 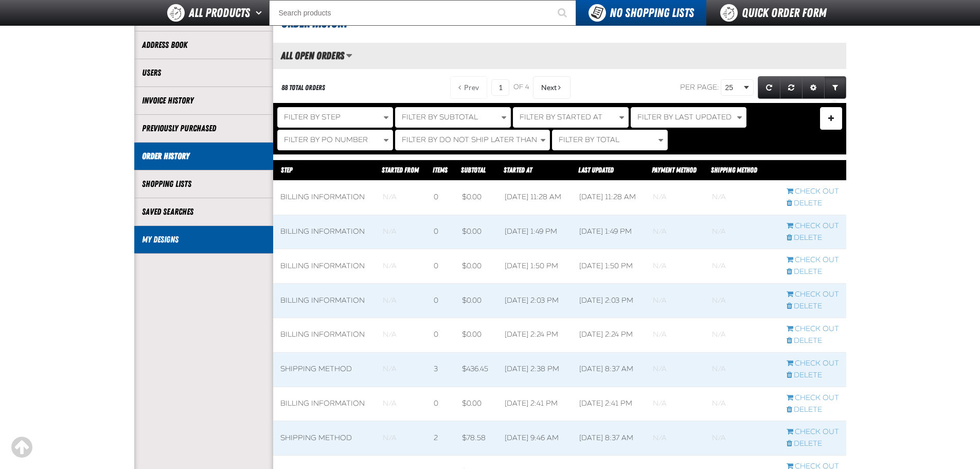 I want to click on span: All Products, so click(x=219, y=13).